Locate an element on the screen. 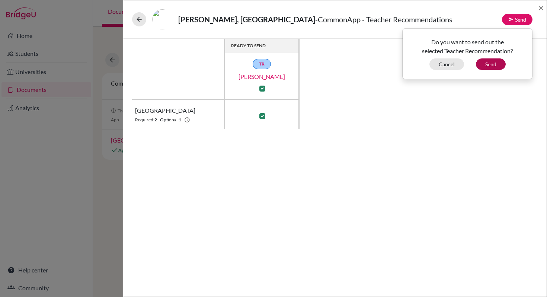 This screenshot has height=297, width=547. b: 1 is located at coordinates (180, 120).